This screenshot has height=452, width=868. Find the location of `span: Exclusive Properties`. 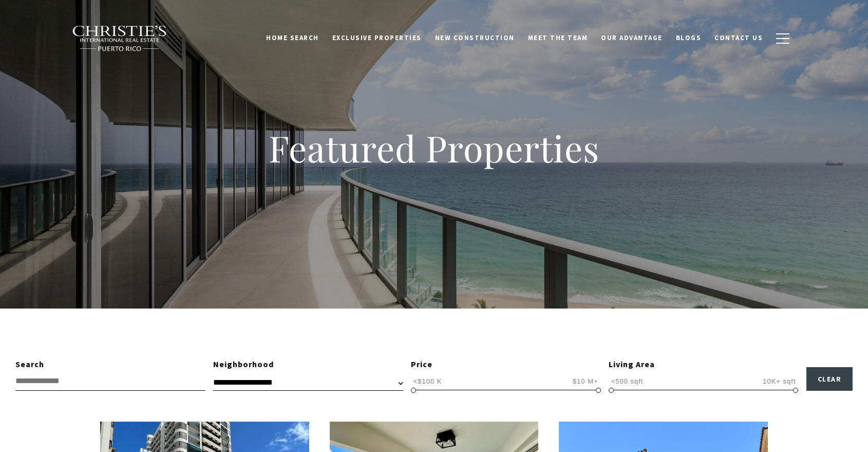

span: Exclusive Properties is located at coordinates (377, 38).